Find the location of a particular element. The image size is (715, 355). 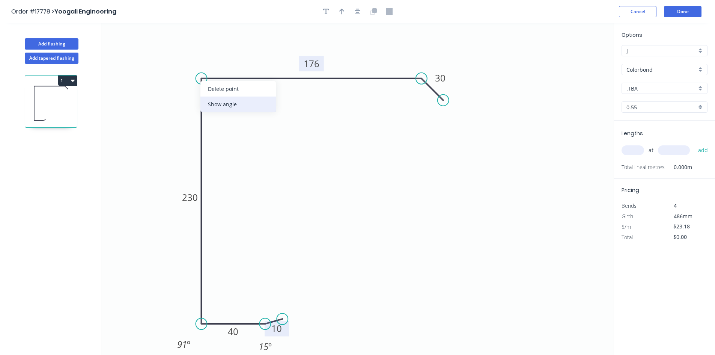

tspan: 91 is located at coordinates (182, 344).